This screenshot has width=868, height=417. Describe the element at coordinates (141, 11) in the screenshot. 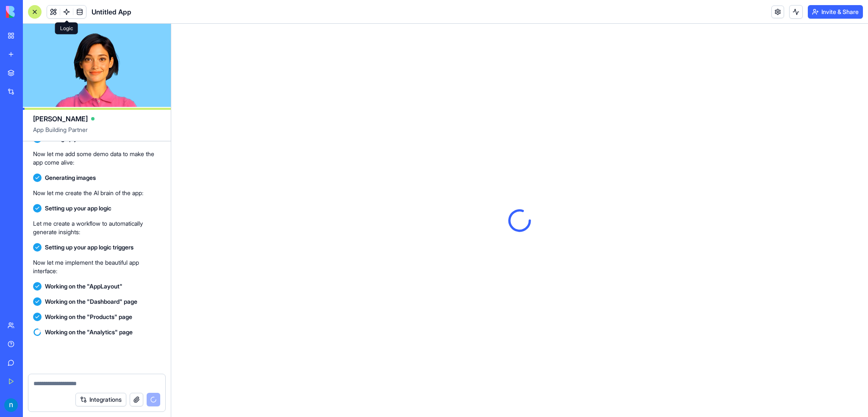

I see `button: Home` at that location.